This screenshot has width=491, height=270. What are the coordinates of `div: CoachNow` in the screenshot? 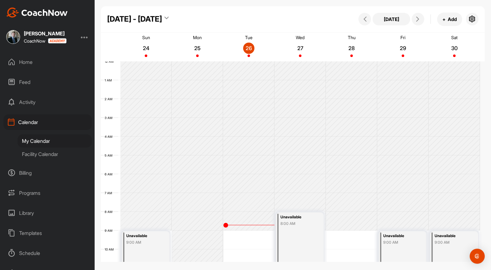 It's located at (45, 41).